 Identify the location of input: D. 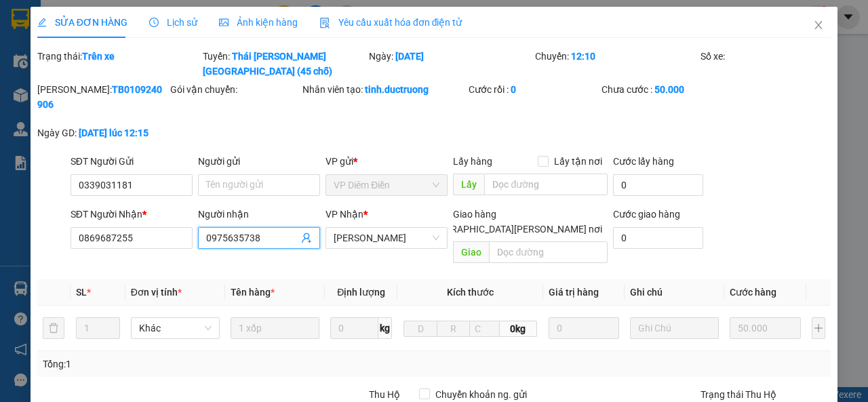
(420, 328).